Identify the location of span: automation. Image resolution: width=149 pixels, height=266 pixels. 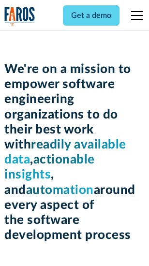
(60, 190).